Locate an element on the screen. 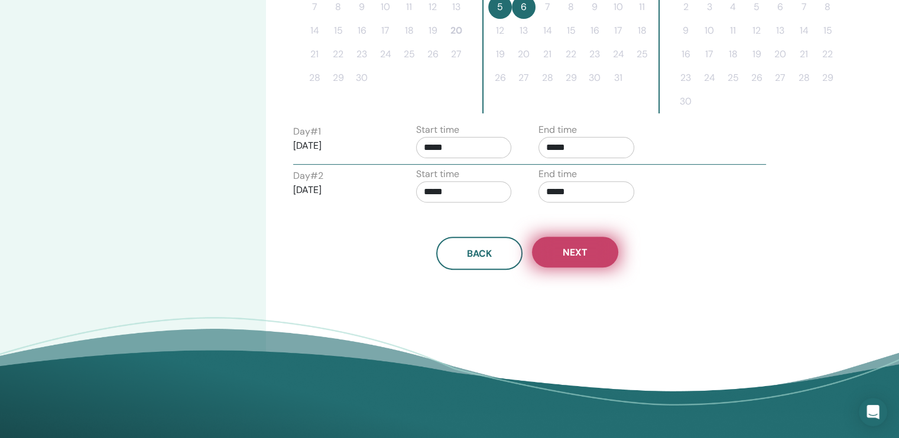 This screenshot has height=438, width=899. div: Open Intercom Messenger is located at coordinates (873, 412).